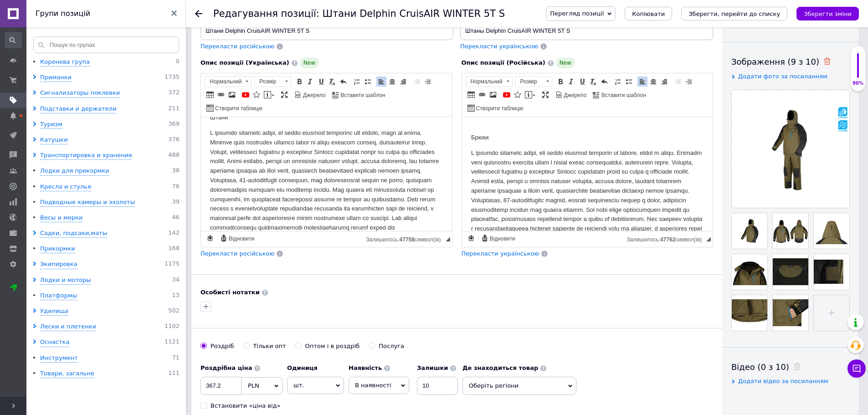  I want to click on a: Вставити/видалити маркований список, so click(629, 82).